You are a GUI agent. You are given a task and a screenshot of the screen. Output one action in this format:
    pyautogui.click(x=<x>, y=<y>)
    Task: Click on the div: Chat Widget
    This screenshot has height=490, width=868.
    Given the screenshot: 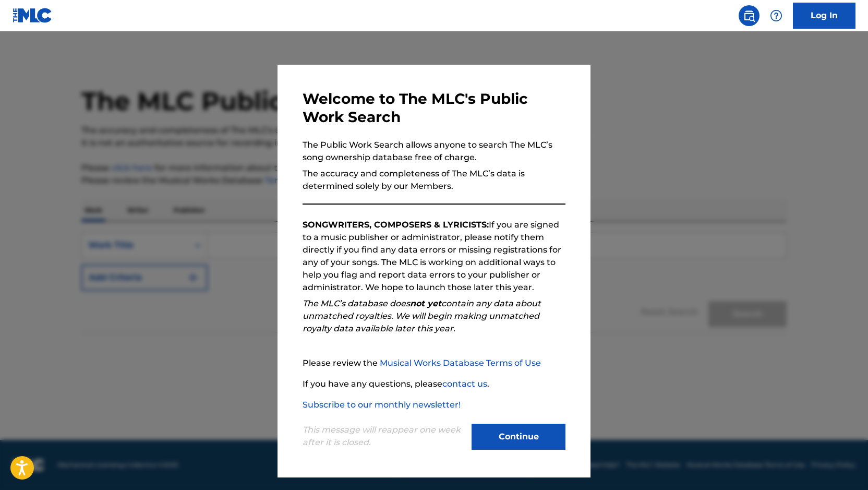 What is the action you would take?
    pyautogui.click(x=842, y=465)
    